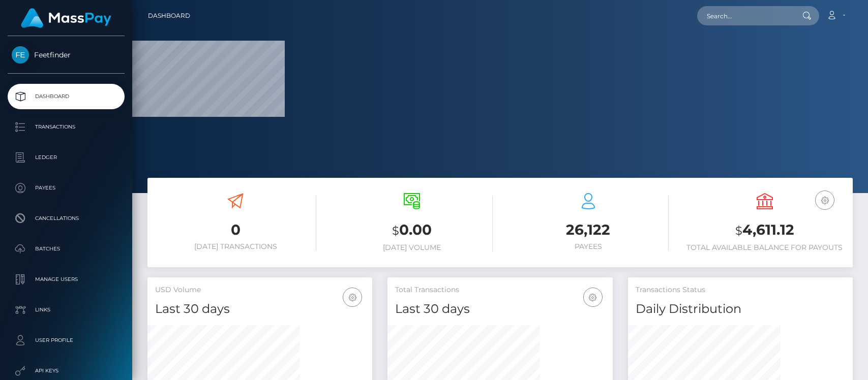 The width and height of the screenshot is (868, 380). What do you see at coordinates (66, 371) in the screenshot?
I see `p: API Keys` at bounding box center [66, 371].